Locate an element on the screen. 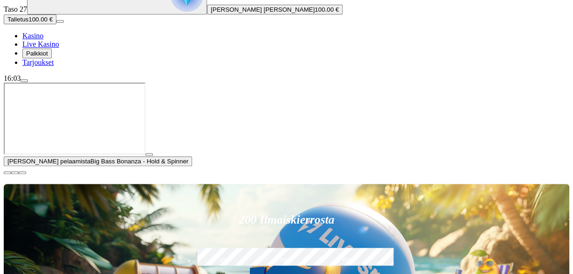  span: Kasino is located at coordinates (33, 35).